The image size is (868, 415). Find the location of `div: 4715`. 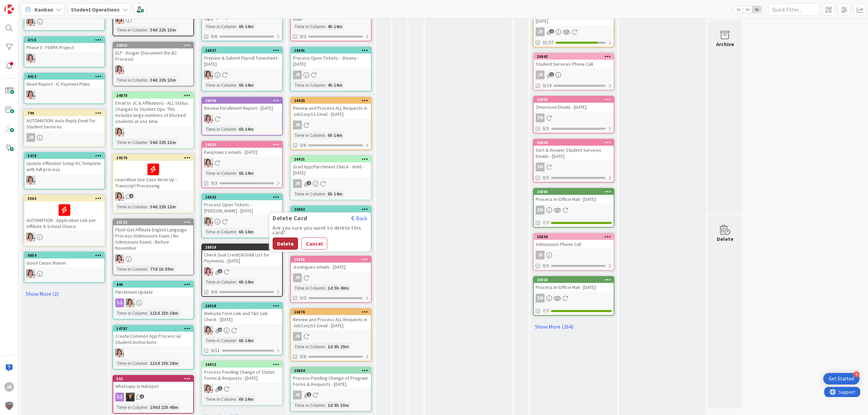

div: 4715 is located at coordinates (66, 40).